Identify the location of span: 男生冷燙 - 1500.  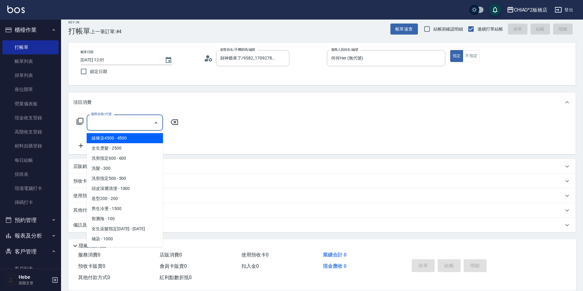
(125, 208).